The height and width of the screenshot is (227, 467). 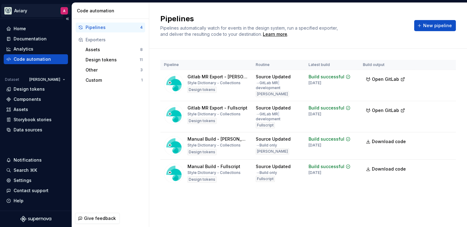 I want to click on div: A, so click(x=64, y=11).